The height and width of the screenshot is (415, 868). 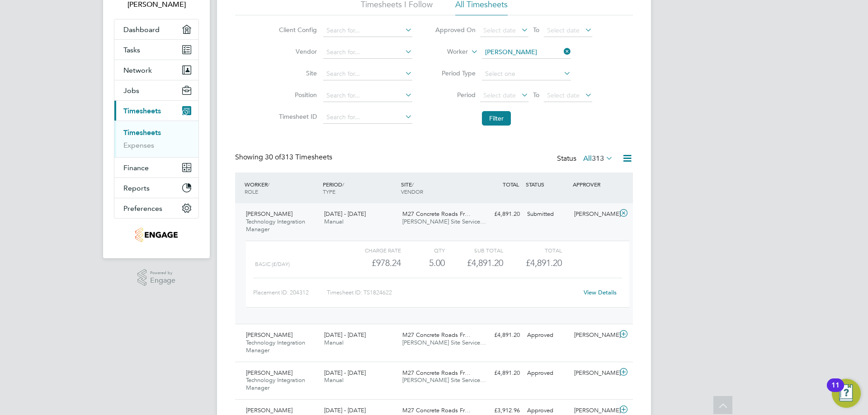 What do you see at coordinates (329, 192) in the screenshot?
I see `span: TYPE` at bounding box center [329, 192].